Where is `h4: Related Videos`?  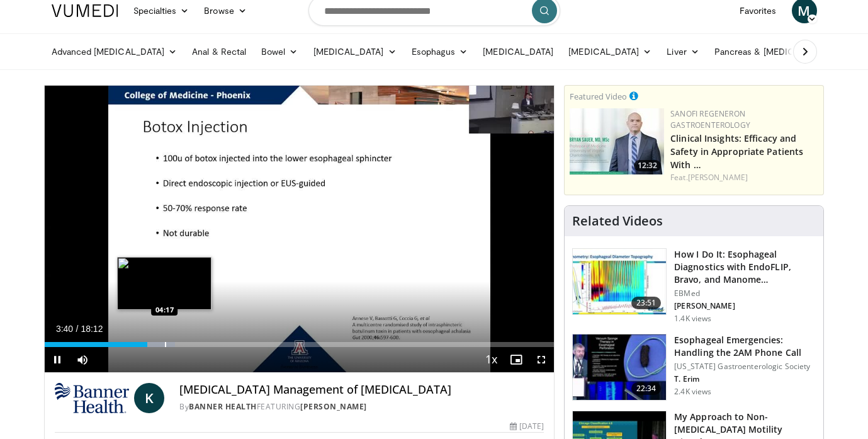
h4: Related Videos is located at coordinates (617, 221).